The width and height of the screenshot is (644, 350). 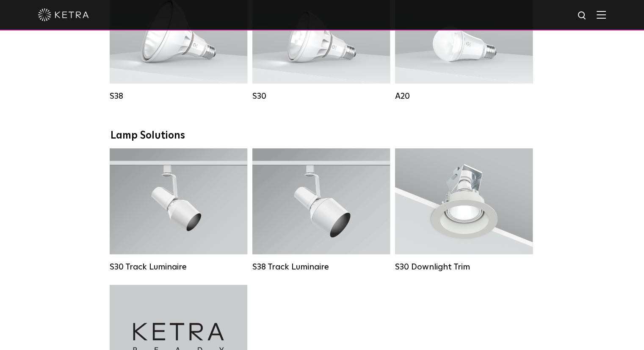 What do you see at coordinates (601, 14) in the screenshot?
I see `img: Hamburger%20Nav.svg` at bounding box center [601, 14].